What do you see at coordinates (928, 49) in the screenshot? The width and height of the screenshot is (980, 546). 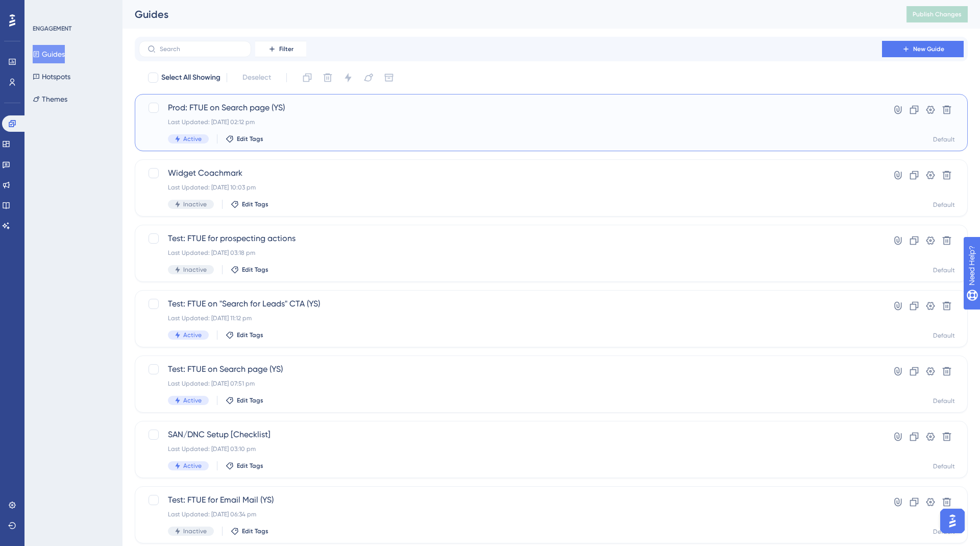 I see `span: New Guide` at bounding box center [928, 49].